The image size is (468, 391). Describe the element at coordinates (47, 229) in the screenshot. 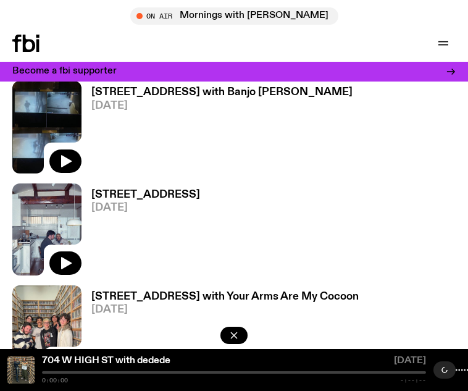

I see `img: Pat sits at a dining table with his profile facing the camera. Rhea sits to his left facing the c...` at that location.